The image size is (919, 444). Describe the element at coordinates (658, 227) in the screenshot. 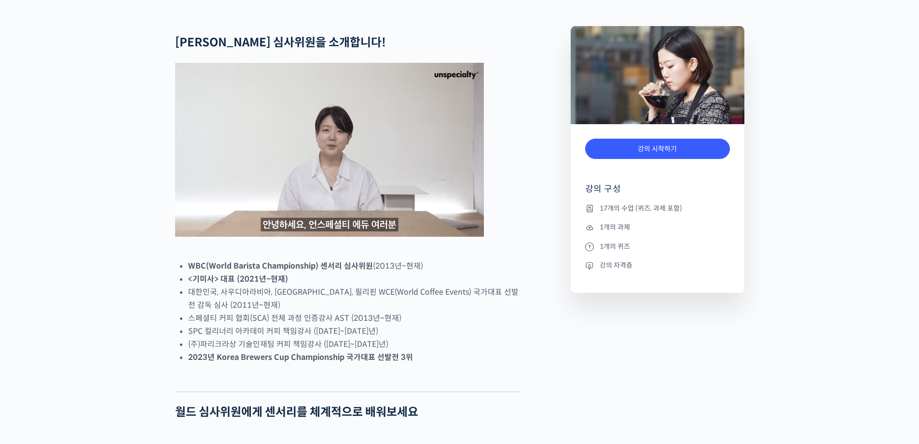

I see `li: 1개의 과제` at that location.